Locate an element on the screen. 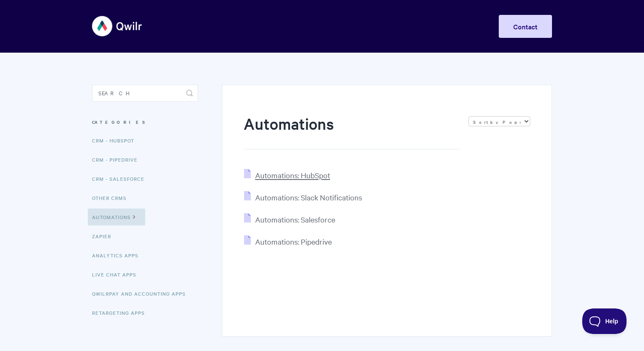  input: Search is located at coordinates (145, 93).